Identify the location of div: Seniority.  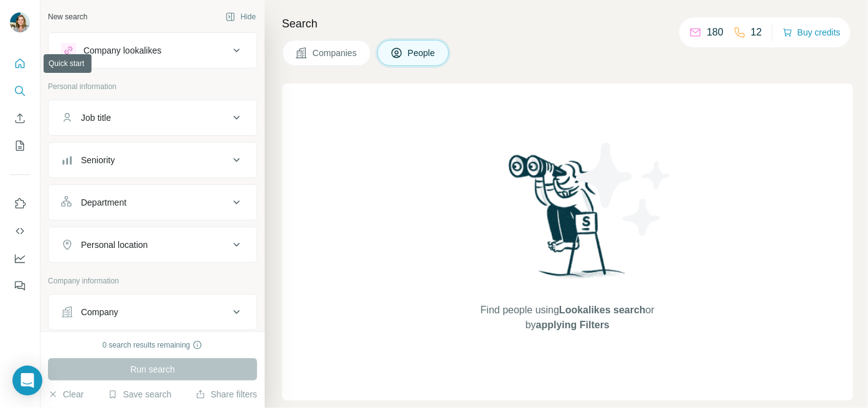
(98, 160).